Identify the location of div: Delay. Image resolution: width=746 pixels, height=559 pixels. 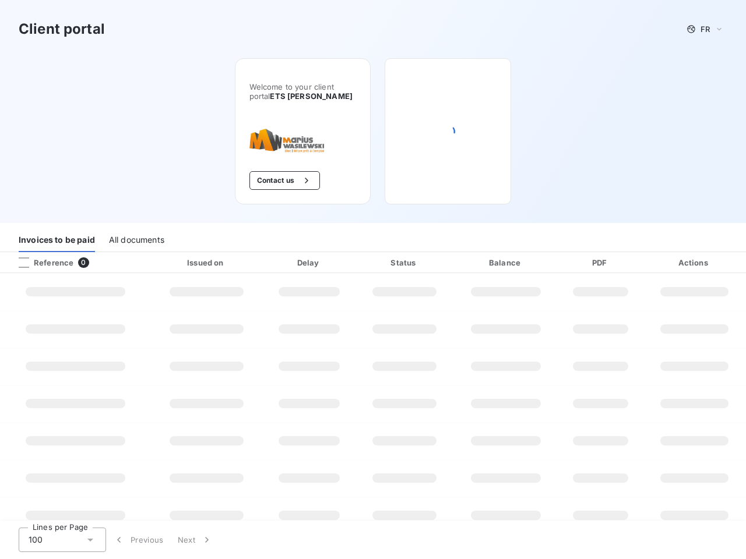
(309, 263).